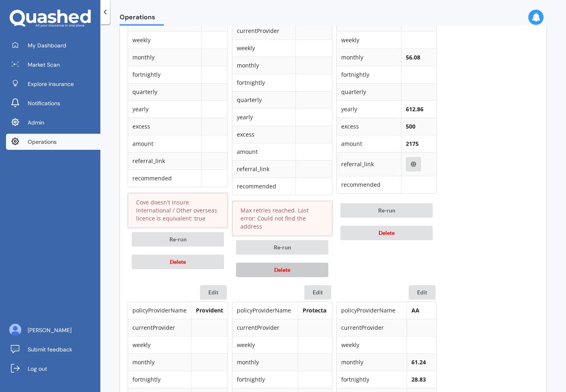  What do you see at coordinates (414, 57) in the screenshot?
I see `b: 56.08` at bounding box center [414, 57].